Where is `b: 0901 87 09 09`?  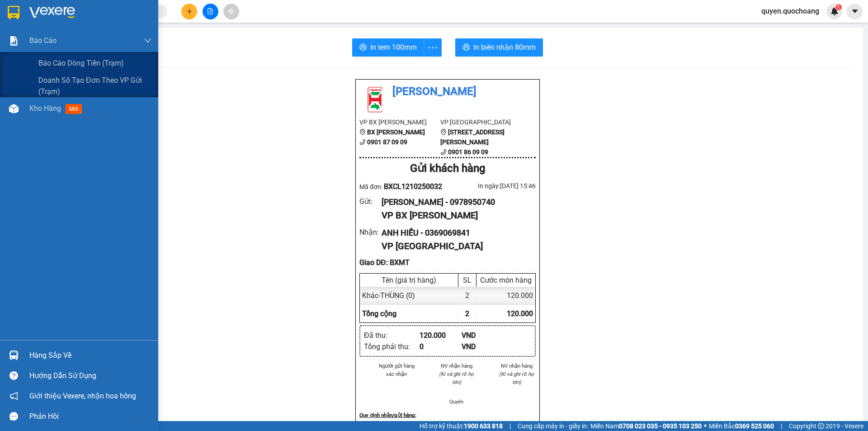
b: 0901 87 09 09 is located at coordinates (387, 142).